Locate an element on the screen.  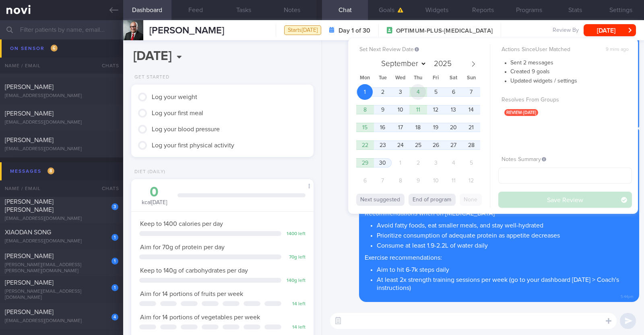
span: Keep to 1400 calories per day is located at coordinates (181, 224).